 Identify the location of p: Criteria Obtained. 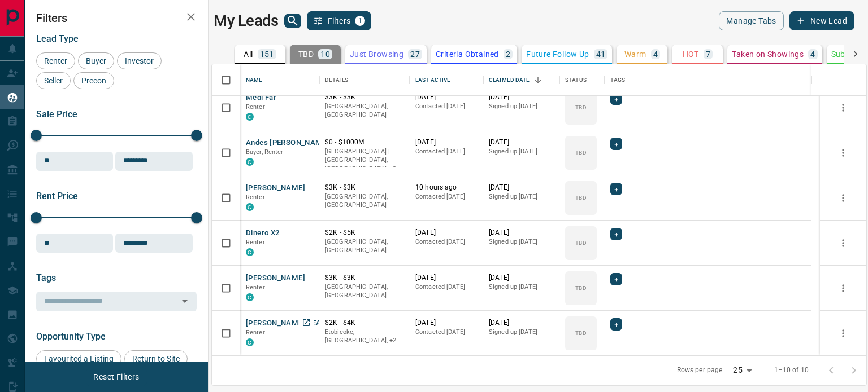
(467, 54).